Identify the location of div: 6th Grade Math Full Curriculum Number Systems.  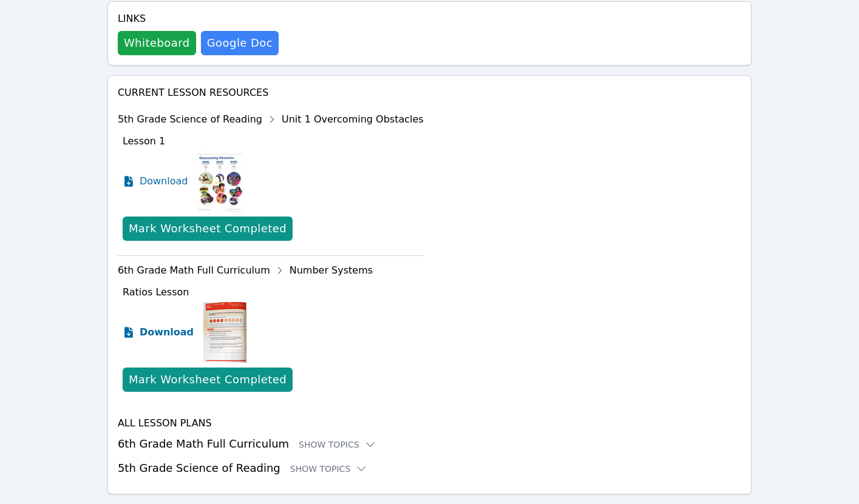
(271, 270).